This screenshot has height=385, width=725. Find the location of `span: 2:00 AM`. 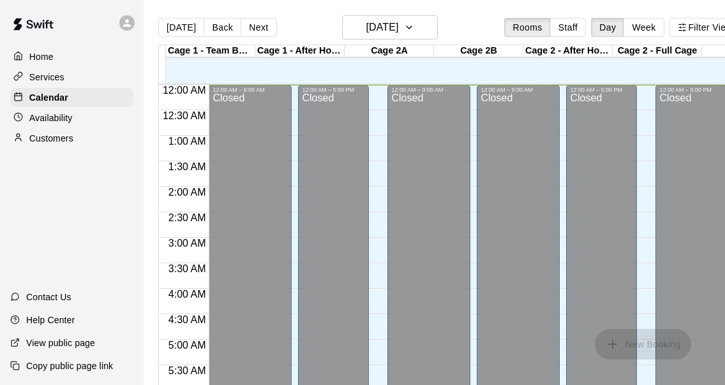

span: 2:00 AM is located at coordinates (187, 192).